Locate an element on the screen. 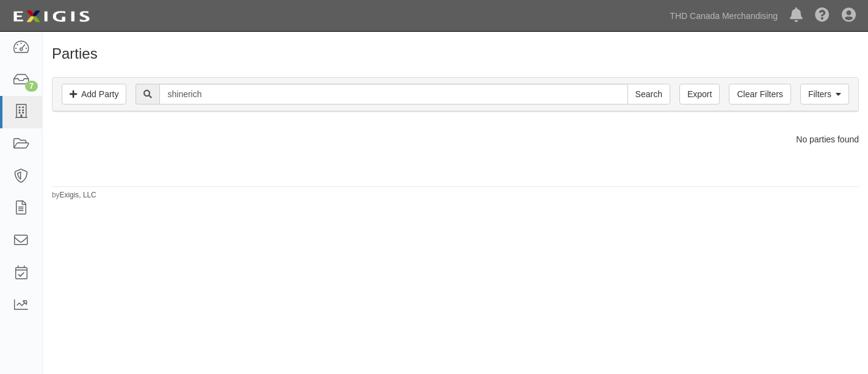 This screenshot has height=374, width=868. img: logo-5460c22ac91f19d4615b14bd174203de0afe785f0fc80cf4dbbc73dc1793850b.png is located at coordinates (51, 16).